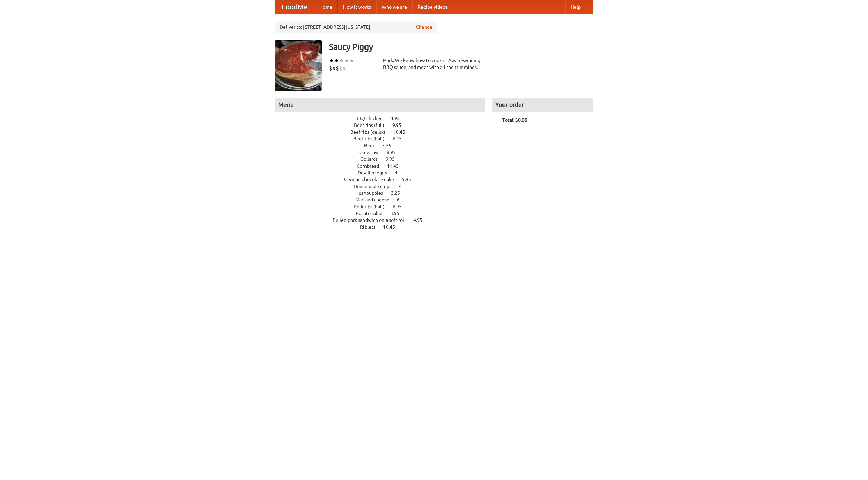 The width and height of the screenshot is (868, 480). Describe the element at coordinates (402, 200) in the screenshot. I see `span: 6` at that location.